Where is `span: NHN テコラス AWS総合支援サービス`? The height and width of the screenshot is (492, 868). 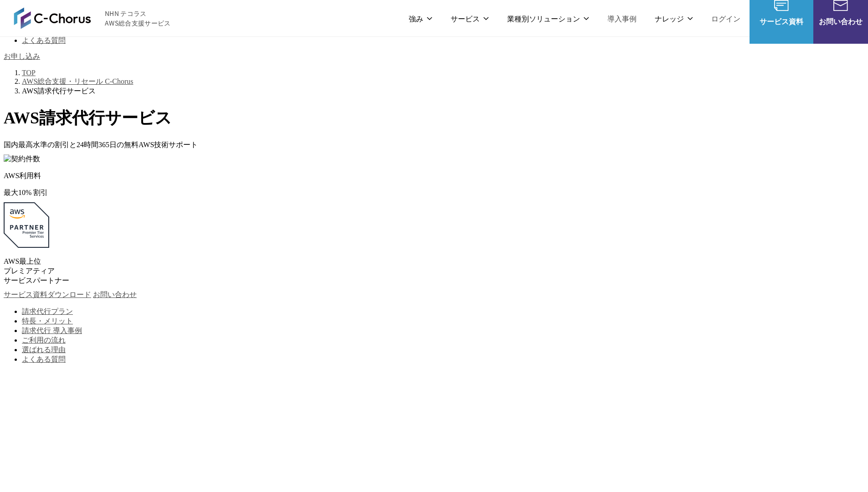
span: NHN テコラス AWS総合支援サービス is located at coordinates (137, 18).